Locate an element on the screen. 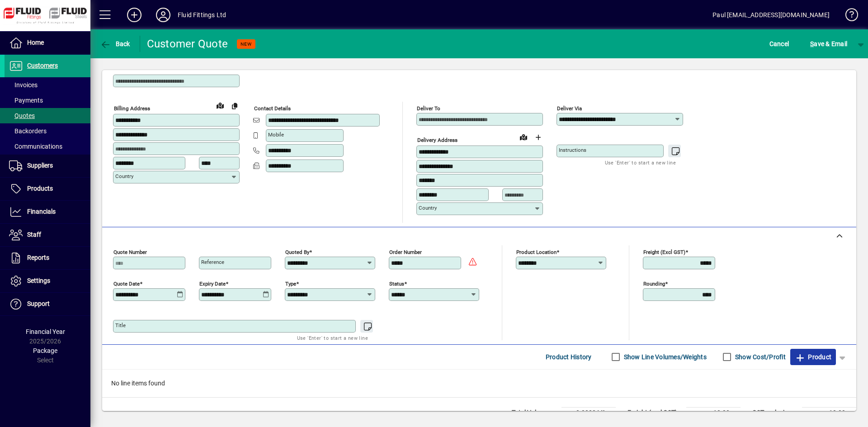  span: Package is located at coordinates (45, 351).